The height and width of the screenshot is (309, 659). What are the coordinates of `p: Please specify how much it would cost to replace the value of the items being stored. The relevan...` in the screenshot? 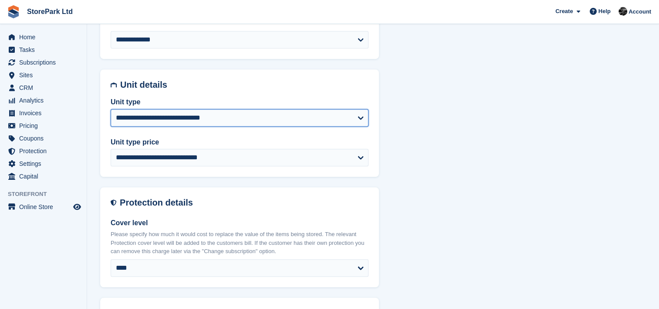 It's located at (240, 242).